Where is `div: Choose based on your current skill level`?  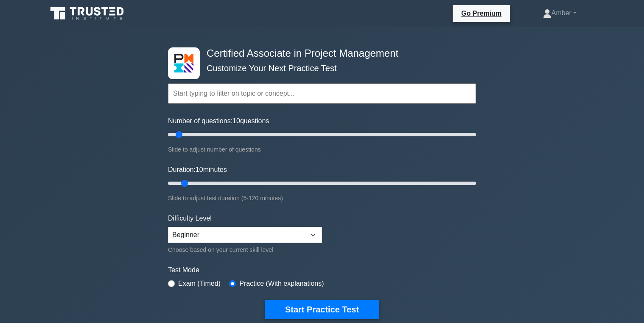
div: Choose based on your current skill level is located at coordinates (245, 250).